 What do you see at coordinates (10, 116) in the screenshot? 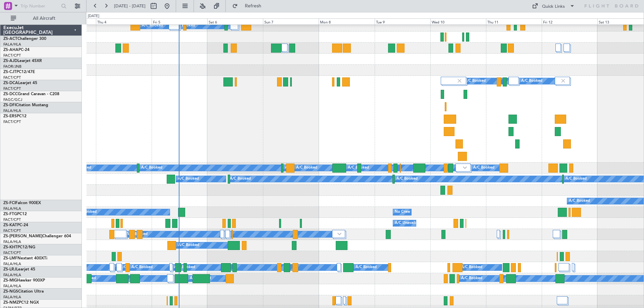
I see `span: ZS-ERS` at bounding box center [10, 116].